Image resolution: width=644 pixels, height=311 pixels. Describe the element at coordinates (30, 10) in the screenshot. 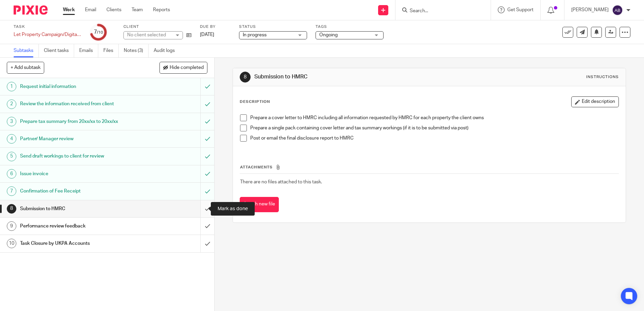

I see `img: Pixie` at that location.